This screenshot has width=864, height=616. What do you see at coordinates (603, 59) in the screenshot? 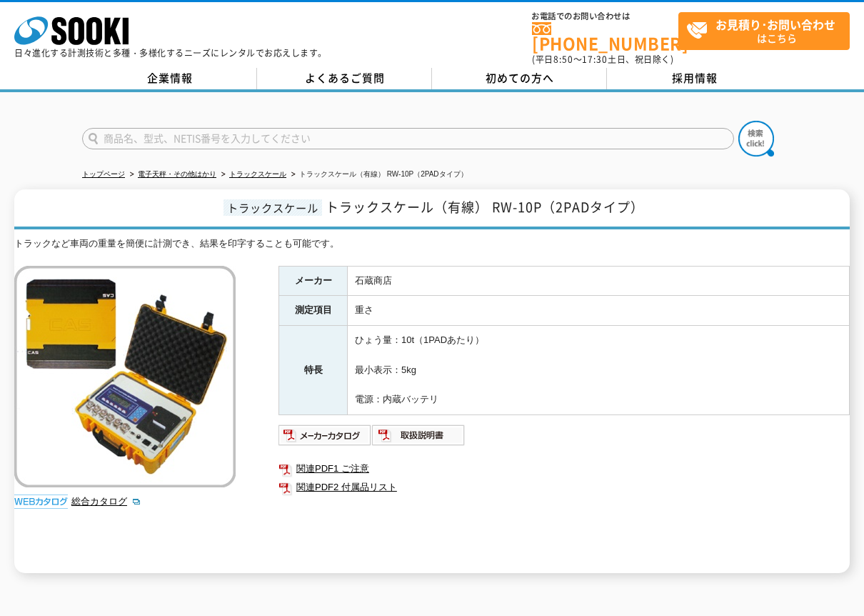
I see `span: (平日 ～ 土日、祝日除く)` at bounding box center [603, 59].